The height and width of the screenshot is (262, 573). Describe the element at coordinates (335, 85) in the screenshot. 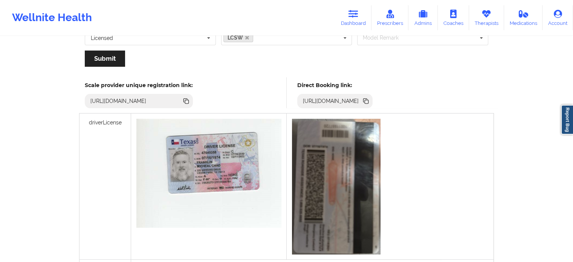

I see `h5: Direct Booking link:` at that location.